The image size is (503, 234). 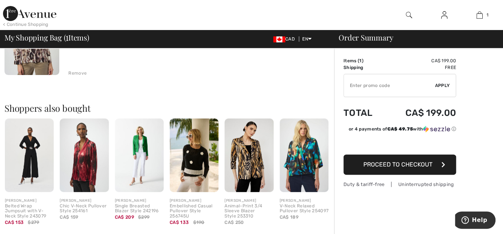 What do you see at coordinates (84, 155) in the screenshot?
I see `img: Chic V-Neck Pullover Style 254161` at bounding box center [84, 155].